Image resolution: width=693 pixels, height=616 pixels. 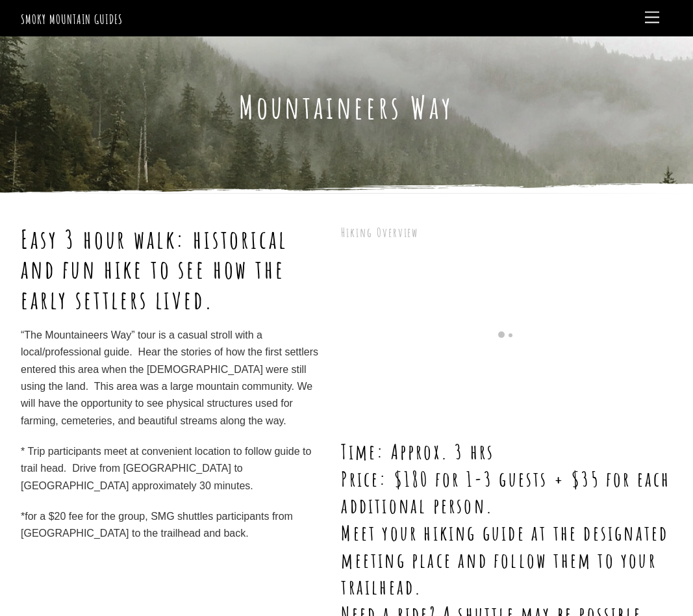 What do you see at coordinates (652, 18) in the screenshot?
I see `a: Menu` at bounding box center [652, 18].